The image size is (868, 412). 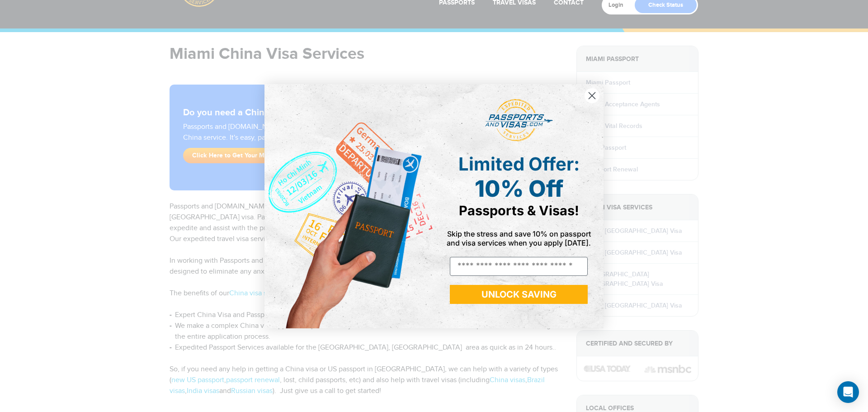 I want to click on div: Open Intercom Messenger, so click(x=848, y=392).